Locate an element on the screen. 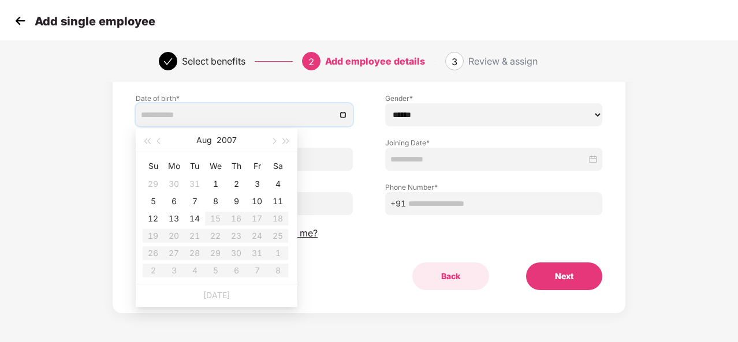  div: 1 is located at coordinates (215, 184).